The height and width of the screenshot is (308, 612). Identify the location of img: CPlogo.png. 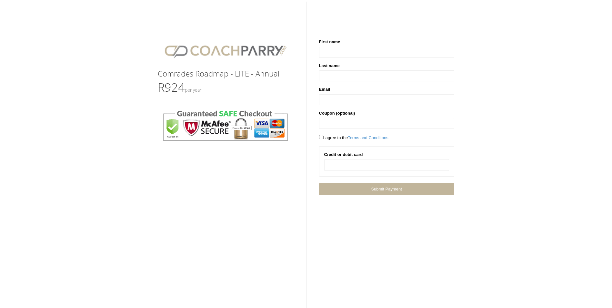
(225, 51).